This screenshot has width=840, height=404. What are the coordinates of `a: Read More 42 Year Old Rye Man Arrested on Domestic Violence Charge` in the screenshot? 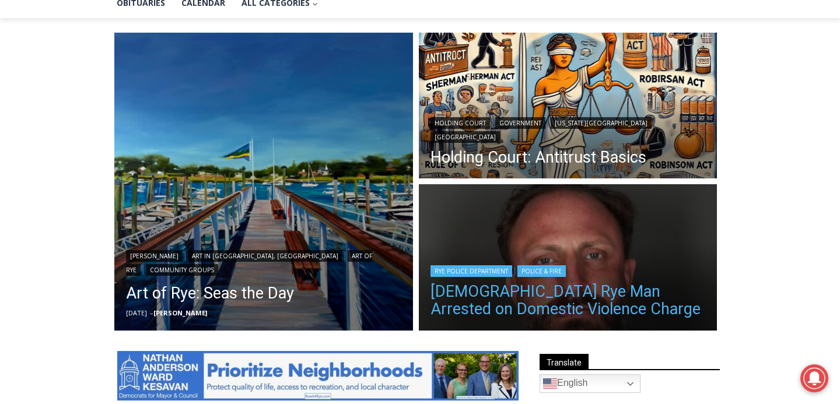 It's located at (568, 259).